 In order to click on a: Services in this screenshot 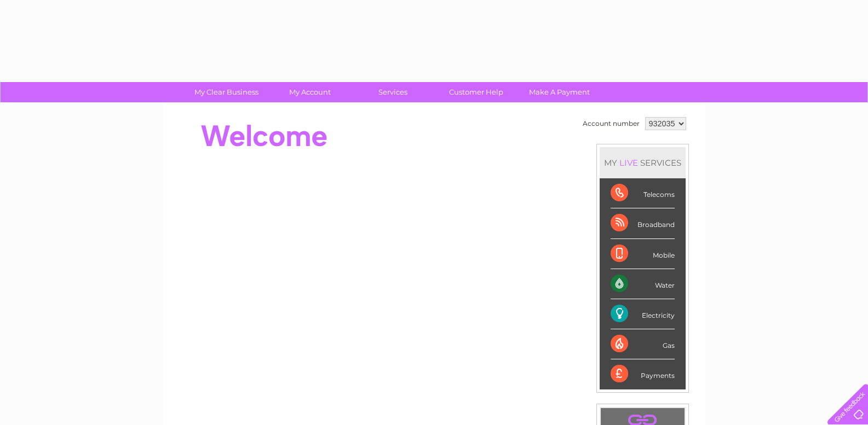, I will do `click(393, 91)`.